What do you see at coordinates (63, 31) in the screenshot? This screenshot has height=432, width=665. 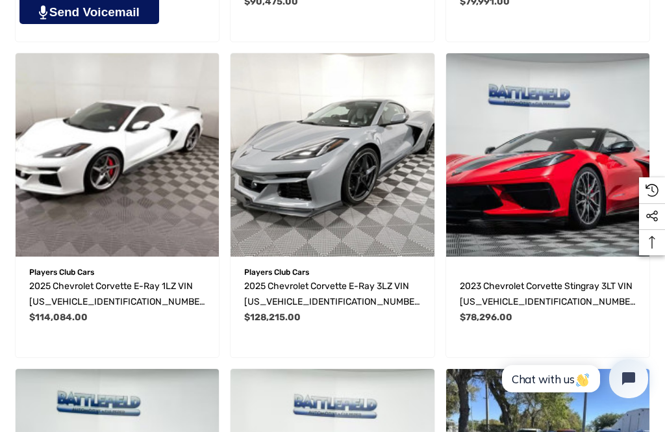 I see `button: Chat with us👋` at bounding box center [63, 31].